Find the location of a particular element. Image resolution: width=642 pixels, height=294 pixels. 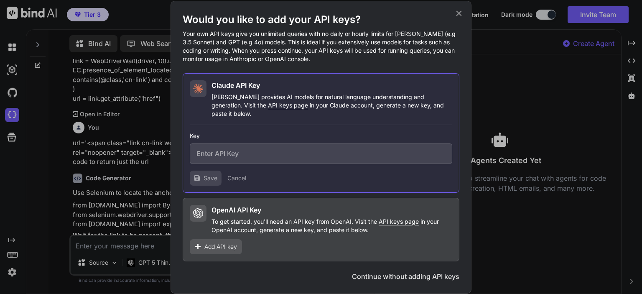

span: Save is located at coordinates (210, 178).